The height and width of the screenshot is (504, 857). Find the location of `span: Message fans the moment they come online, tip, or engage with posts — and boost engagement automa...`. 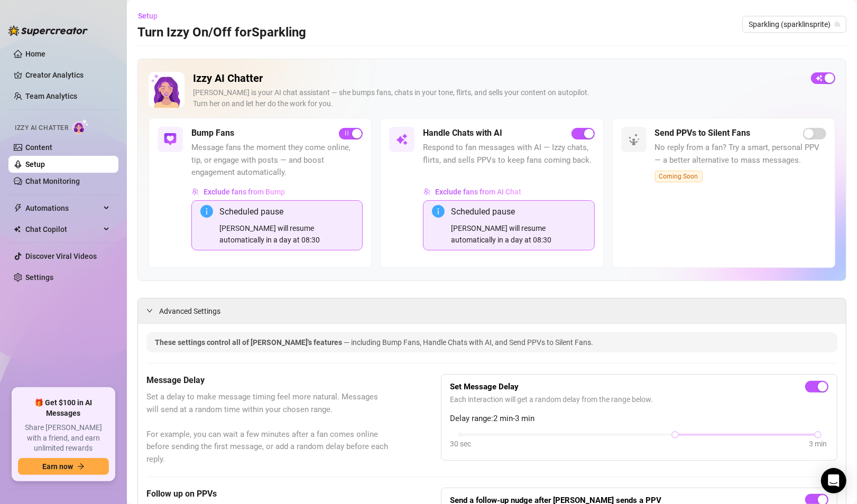

span: Message fans the moment they come online, tip, or engage with posts — and boost engagement automa... is located at coordinates (277, 160).